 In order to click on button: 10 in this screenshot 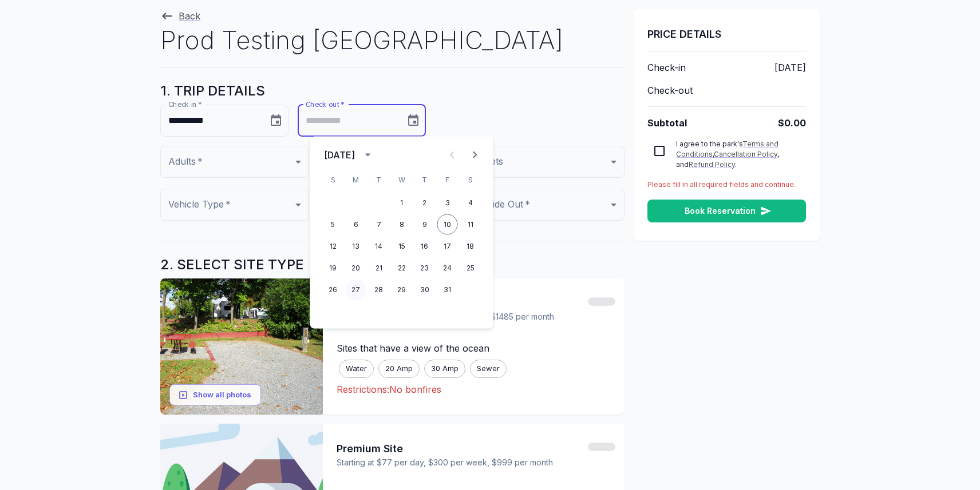, I will do `click(448, 225)`.